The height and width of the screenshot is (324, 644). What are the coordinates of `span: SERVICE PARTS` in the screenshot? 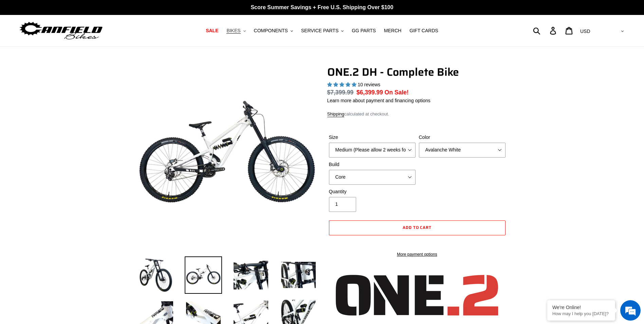 It's located at (320, 31).